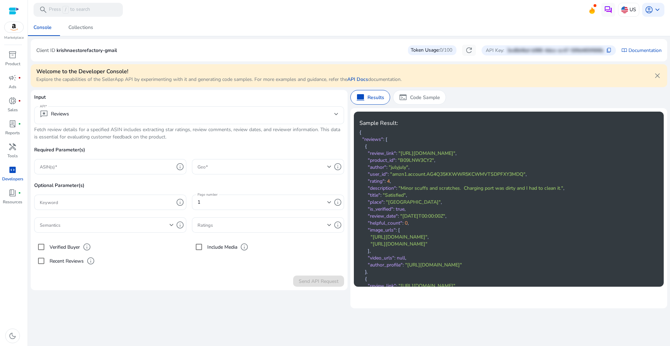 The height and width of the screenshot is (346, 670). I want to click on span: refresh, so click(469, 50).